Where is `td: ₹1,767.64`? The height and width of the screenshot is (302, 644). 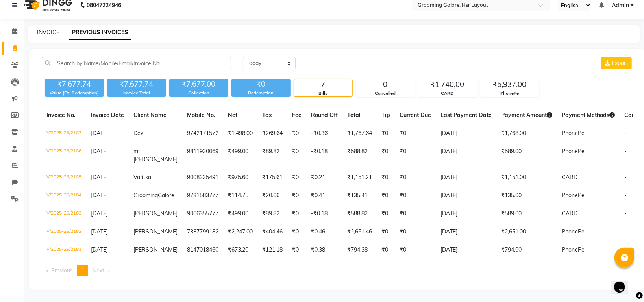 td: ₹1,767.64 is located at coordinates (360, 133).